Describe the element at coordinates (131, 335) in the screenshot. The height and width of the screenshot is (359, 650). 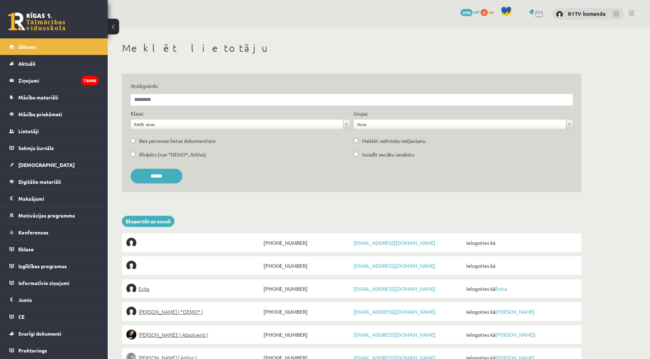
I see `img: Sofija Anrio-Karlauska!` at that location.